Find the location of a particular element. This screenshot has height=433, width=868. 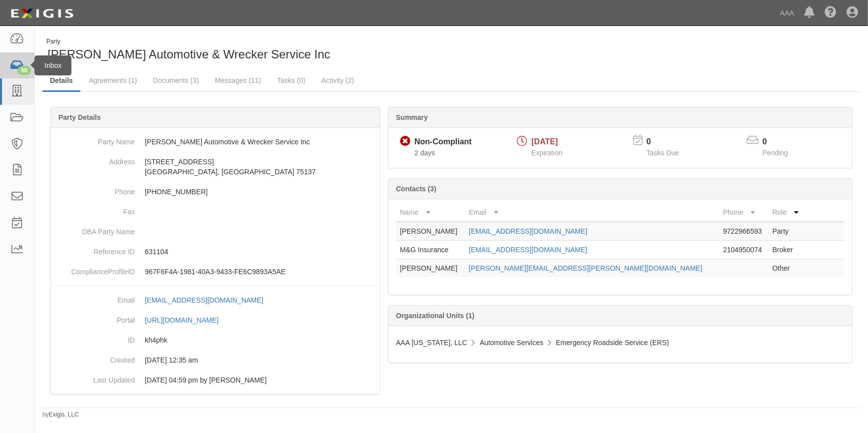

a: Tasks (0) is located at coordinates (291, 80).